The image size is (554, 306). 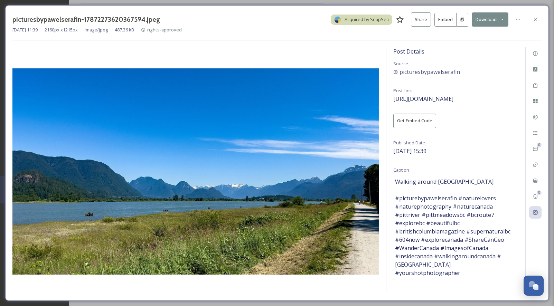 I want to click on img: picturesbypawelserafin-17872273620367594.jpeg, so click(x=196, y=171).